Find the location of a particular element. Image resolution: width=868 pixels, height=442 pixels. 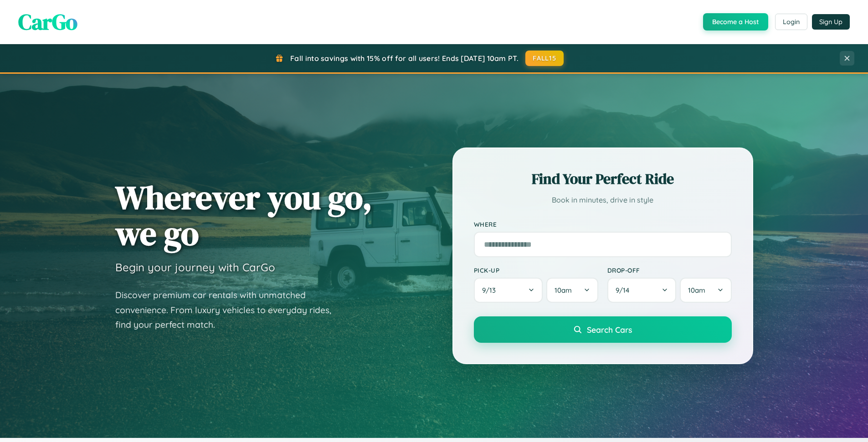

p: Discover premium car rentals with unmatched convenience. From luxury vehicles to everyday rides, ... is located at coordinates (229, 310).